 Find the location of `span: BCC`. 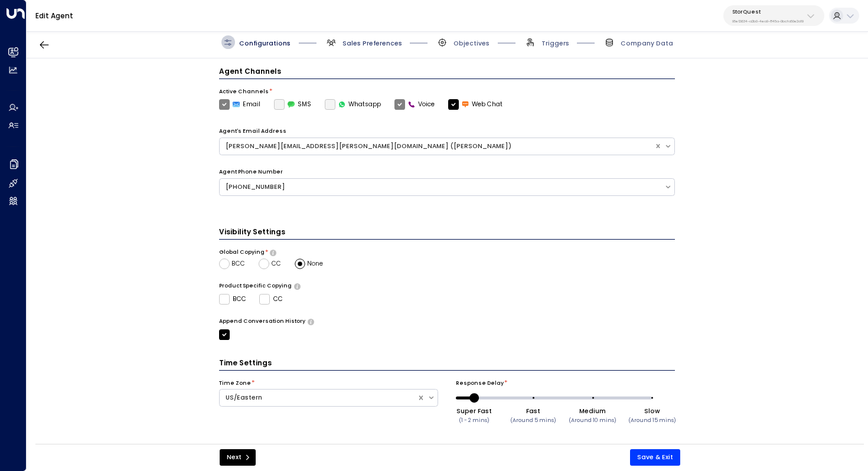

span: BCC is located at coordinates (238, 264).